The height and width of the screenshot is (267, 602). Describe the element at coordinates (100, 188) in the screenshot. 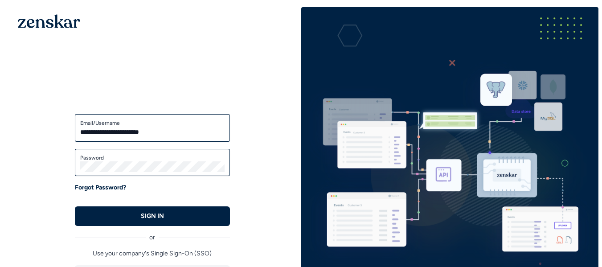

I see `a: Forgot Password?` at that location.